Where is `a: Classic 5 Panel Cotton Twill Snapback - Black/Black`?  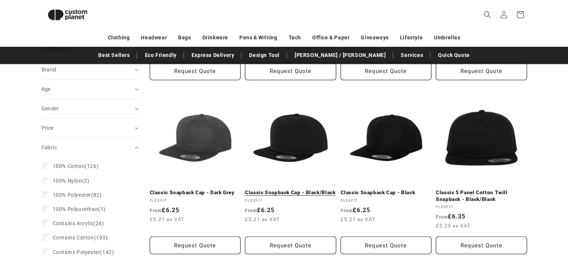 a: Classic 5 Panel Cotton Twill Snapback - Black/Black is located at coordinates (481, 195).